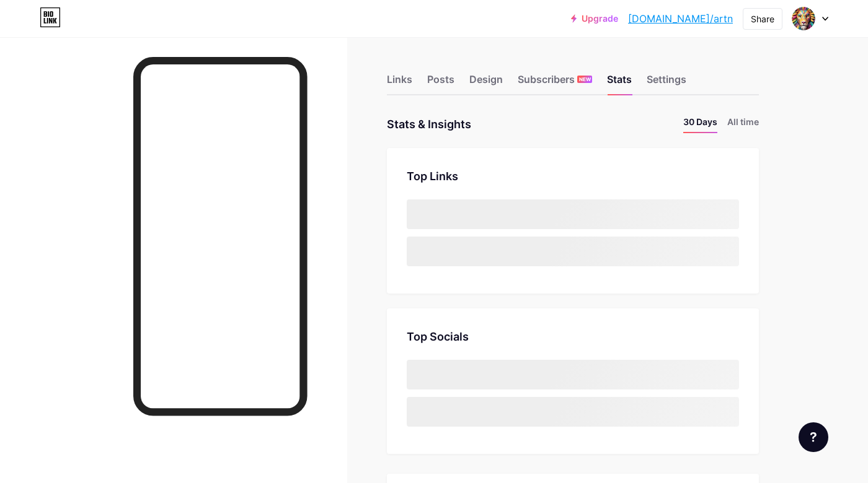 The image size is (868, 483). What do you see at coordinates (573, 176) in the screenshot?
I see `div: Top Links` at bounding box center [573, 176].